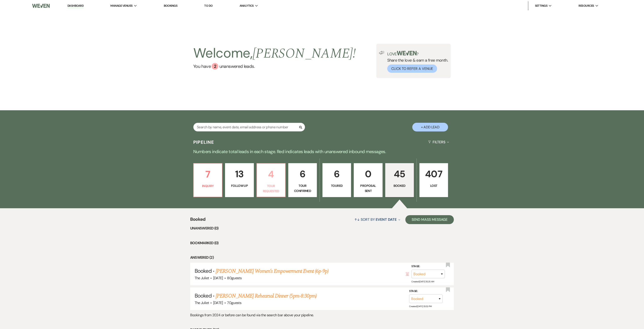 The image size is (644, 329). What do you see at coordinates (239, 174) in the screenshot?
I see `p: 13` at bounding box center [239, 174].